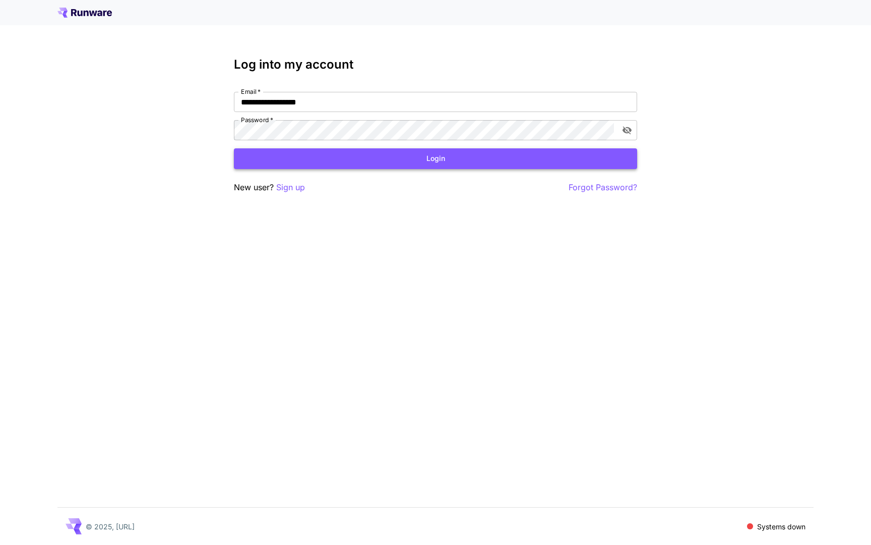 The image size is (871, 545). I want to click on button: Login, so click(436, 158).